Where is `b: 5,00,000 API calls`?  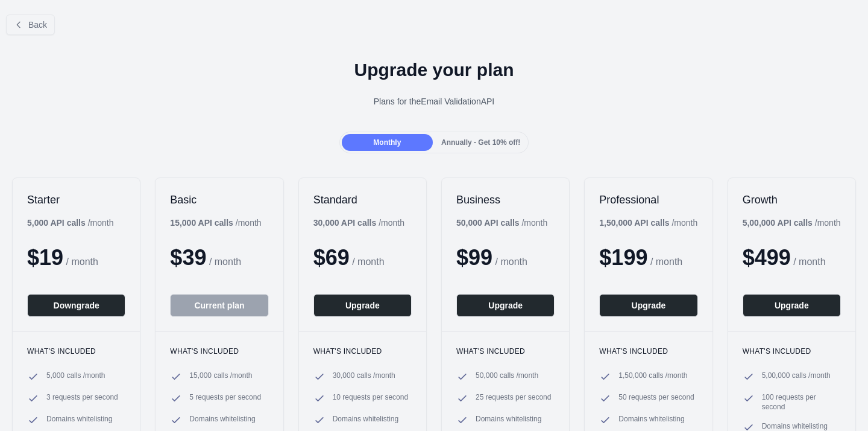 b: 5,00,000 API calls is located at coordinates (778, 223).